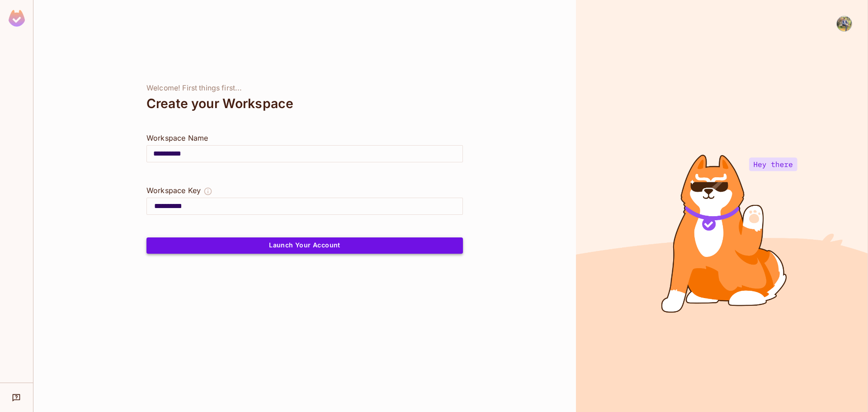 Image resolution: width=868 pixels, height=412 pixels. I want to click on img: SReyMgAAAABJRU5ErkJggg==, so click(17, 18).